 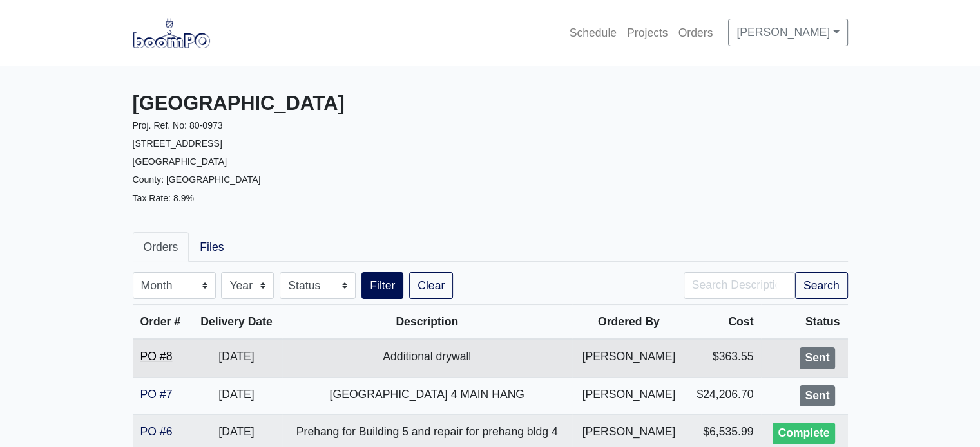 I want to click on button: Filter, so click(x=382, y=286).